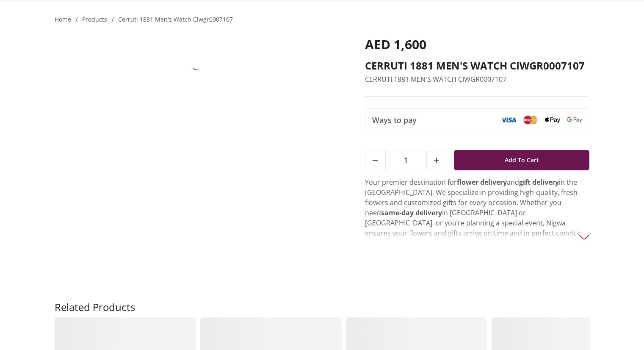 This screenshot has width=644, height=350. What do you see at coordinates (575, 120) in the screenshot?
I see `img: Google Pay` at bounding box center [575, 120].